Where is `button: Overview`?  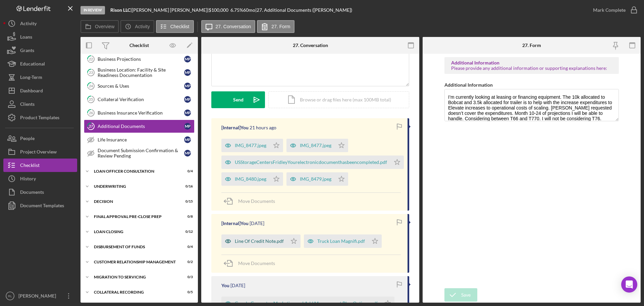
button: Overview is located at coordinates (100, 26).